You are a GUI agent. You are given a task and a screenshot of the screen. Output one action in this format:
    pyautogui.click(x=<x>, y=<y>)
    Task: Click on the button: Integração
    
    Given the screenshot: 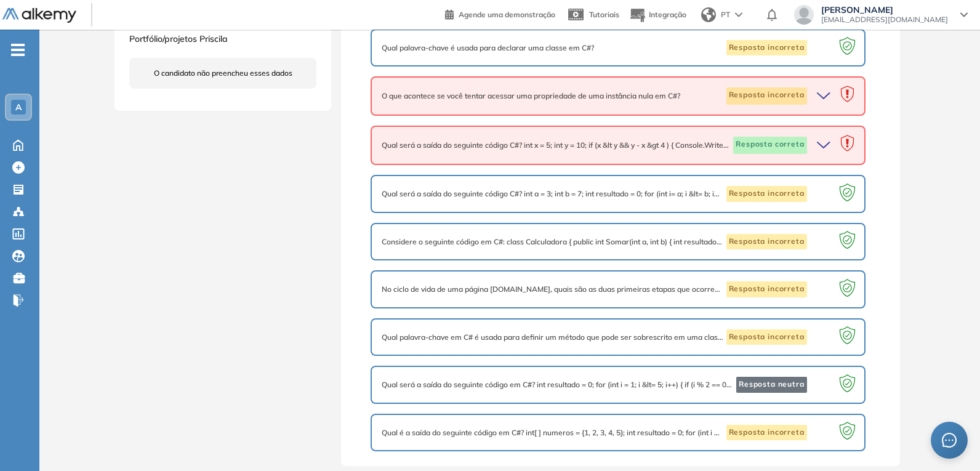 What is the action you would take?
    pyautogui.click(x=658, y=15)
    